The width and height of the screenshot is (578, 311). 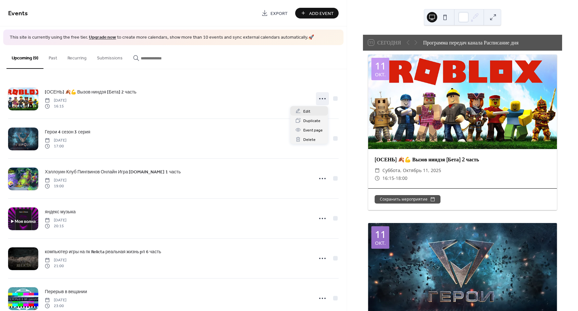 I want to click on span: Event page, so click(x=313, y=130).